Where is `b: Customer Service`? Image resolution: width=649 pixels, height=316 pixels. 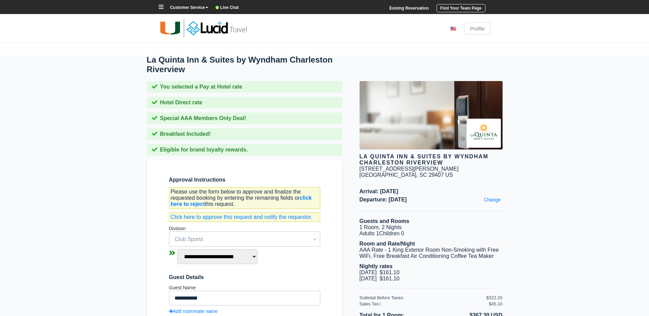 b: Customer Service is located at coordinates (189, 8).